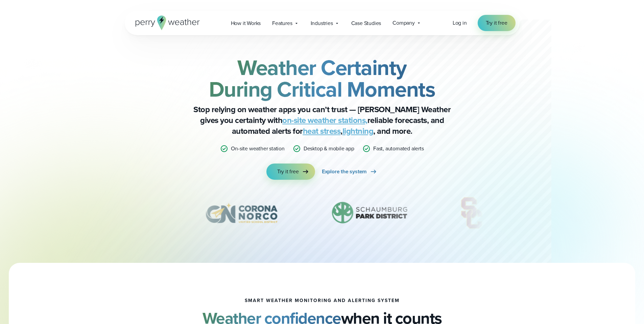 The image size is (644, 324). Describe the element at coordinates (322, 23) in the screenshot. I see `span: Industries` at that location.